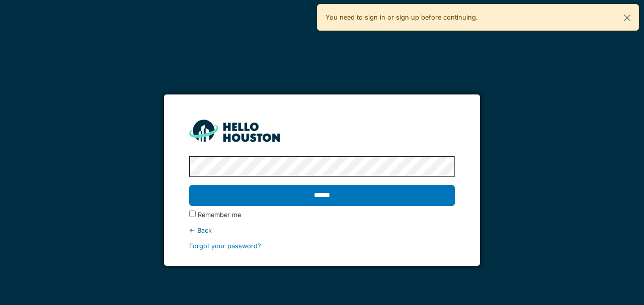 This screenshot has width=644, height=305. Describe the element at coordinates (627, 17) in the screenshot. I see `button: Close` at that location.